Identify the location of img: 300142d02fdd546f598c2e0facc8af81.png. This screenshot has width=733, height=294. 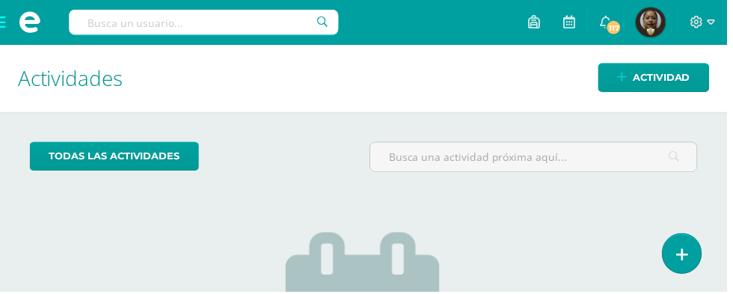
(656, 22).